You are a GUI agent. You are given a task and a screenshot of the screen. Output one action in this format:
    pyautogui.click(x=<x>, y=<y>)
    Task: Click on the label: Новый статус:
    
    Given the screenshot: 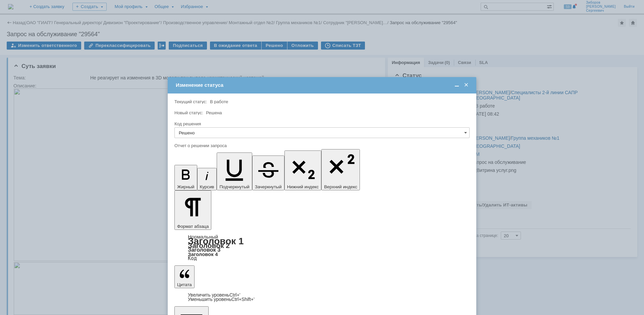 What is the action you would take?
    pyautogui.click(x=189, y=113)
    